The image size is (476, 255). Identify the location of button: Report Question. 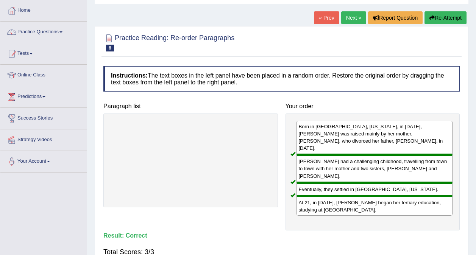
(395, 18).